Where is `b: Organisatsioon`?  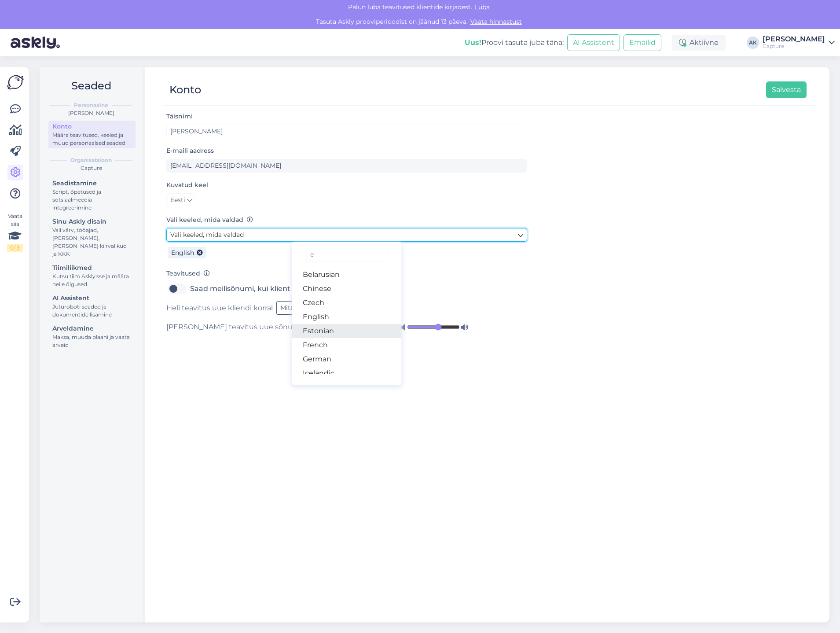 b: Organisatsioon is located at coordinates (91, 160).